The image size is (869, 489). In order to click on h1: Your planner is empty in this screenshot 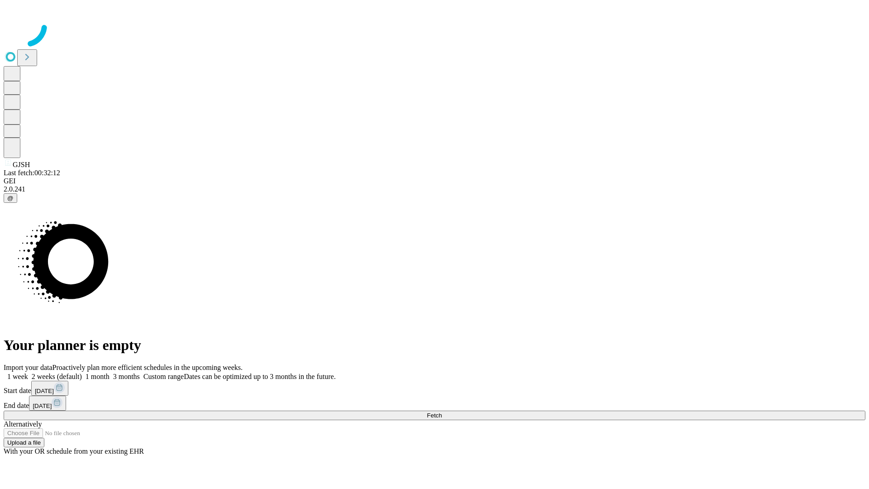, I will do `click(434, 345)`.